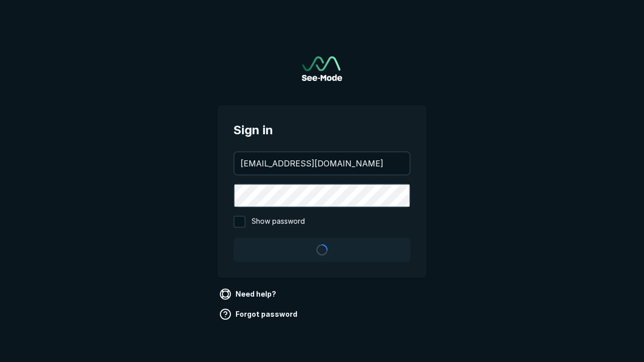  Describe the element at coordinates (278, 222) in the screenshot. I see `span: Show password` at that location.